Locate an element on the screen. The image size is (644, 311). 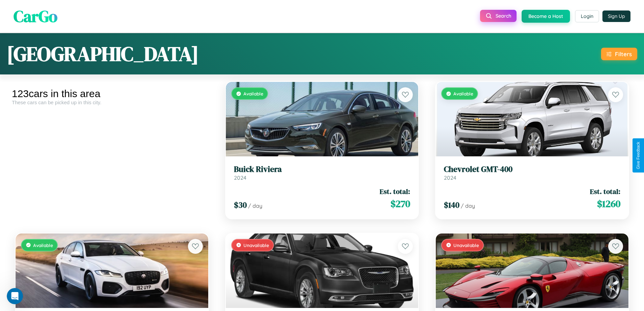
h3: Buick Riviera is located at coordinates (322, 169).